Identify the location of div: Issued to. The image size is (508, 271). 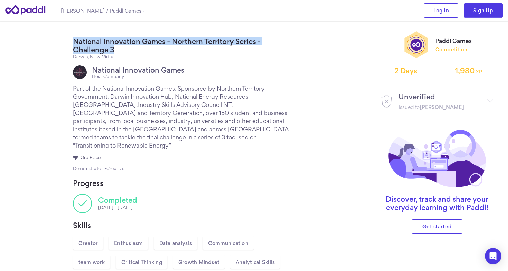
(431, 107).